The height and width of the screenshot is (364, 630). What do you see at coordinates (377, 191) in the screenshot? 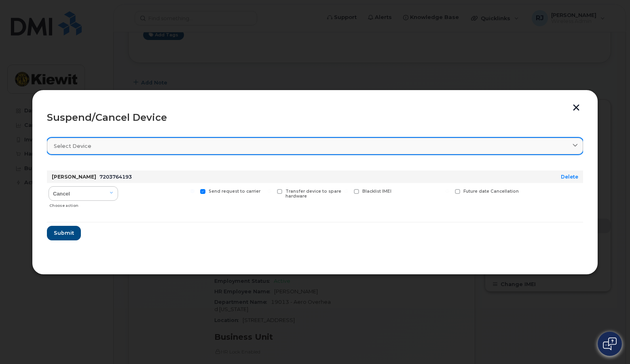
I see `span: Blacklist IMEI` at bounding box center [377, 191].